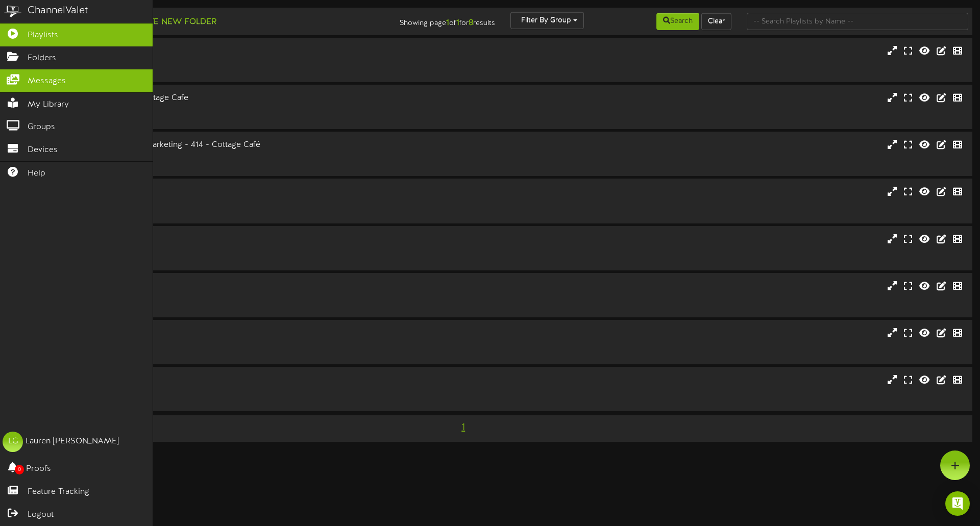 The image size is (980, 526). Describe the element at coordinates (228, 145) in the screenshot. I see `div: American Fork - 1547 - Marketing - 414 - Cottage Café` at that location.